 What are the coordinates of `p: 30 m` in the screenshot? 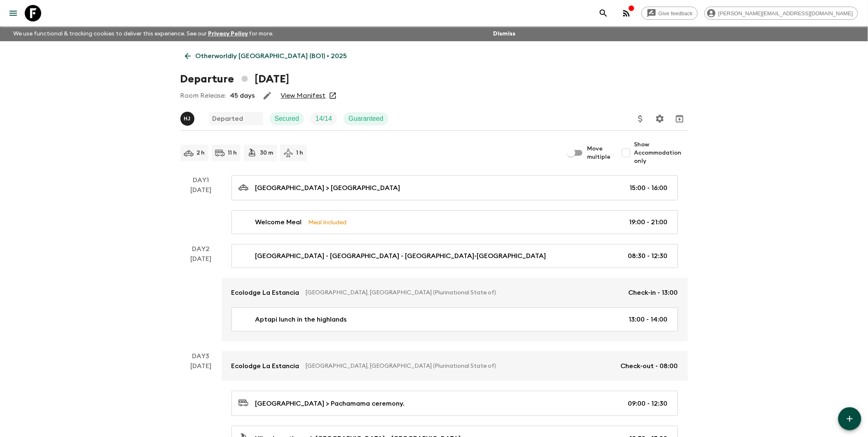 It's located at (267, 153).